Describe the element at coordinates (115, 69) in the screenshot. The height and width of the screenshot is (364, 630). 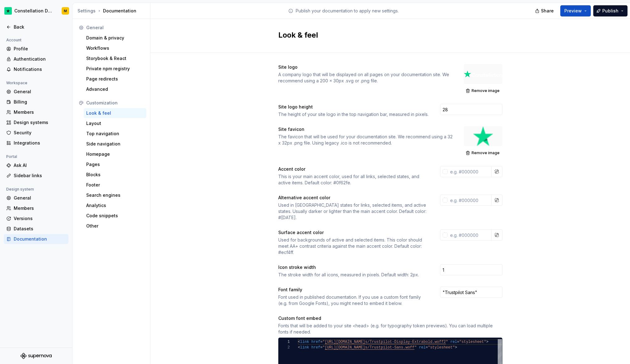
I see `a: Private npm registry` at that location.